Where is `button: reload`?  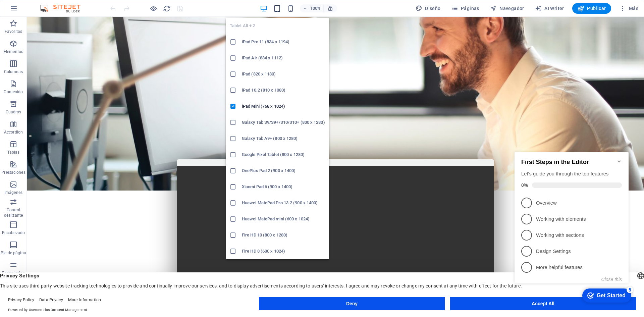
button: reload is located at coordinates (167, 8).